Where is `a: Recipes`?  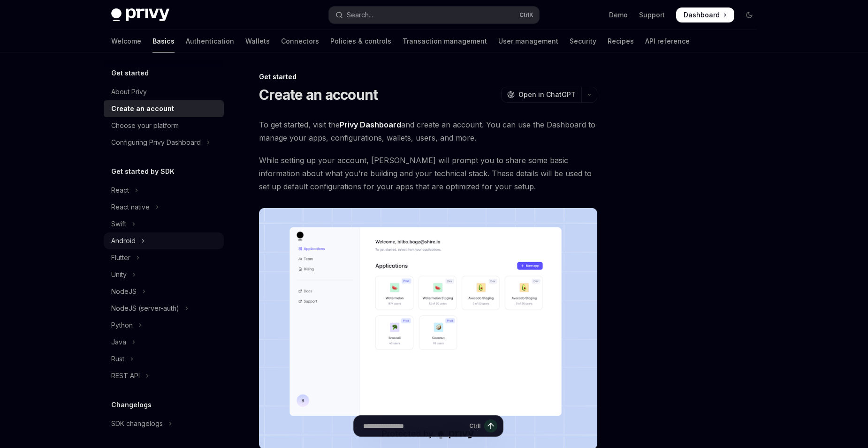
a: Recipes is located at coordinates (621, 41).